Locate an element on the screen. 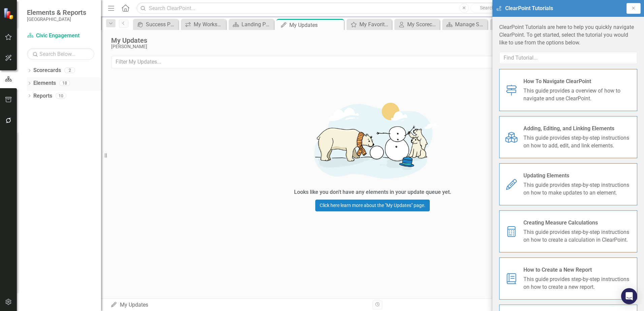 The width and height of the screenshot is (644, 311). span: How to Create a New Report is located at coordinates (578, 270).